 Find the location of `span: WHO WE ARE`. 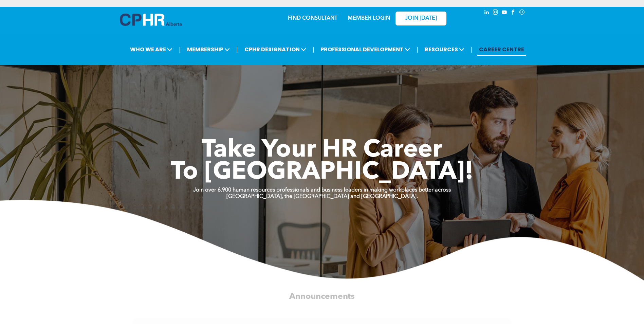

span: WHO WE ARE is located at coordinates (151, 49).